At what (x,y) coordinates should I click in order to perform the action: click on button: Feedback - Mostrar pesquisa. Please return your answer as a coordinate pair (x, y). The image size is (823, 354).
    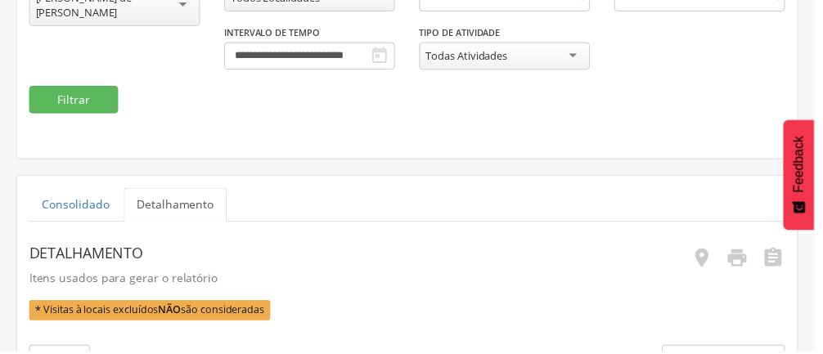
    Looking at the image, I should click on (808, 177).